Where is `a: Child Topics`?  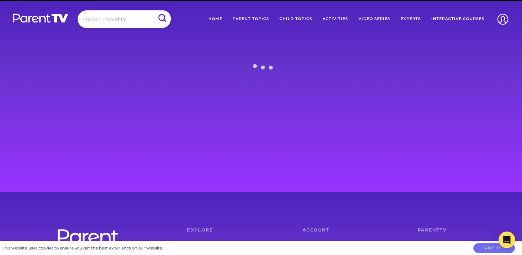 a: Child Topics is located at coordinates (296, 19).